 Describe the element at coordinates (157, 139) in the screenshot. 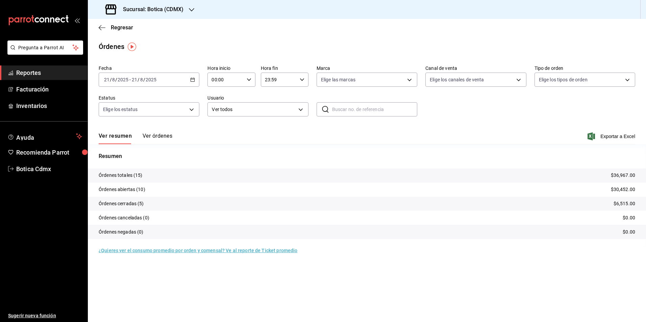

I see `button: Ver órdenes` at that location.